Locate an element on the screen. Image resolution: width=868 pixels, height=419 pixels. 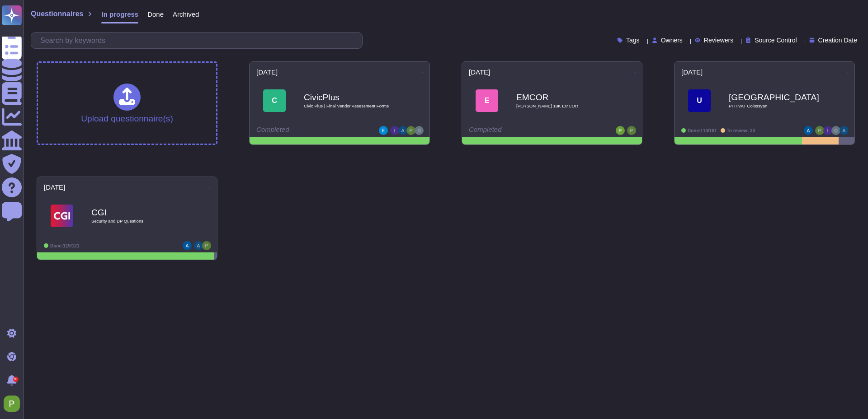
b: EMCOR is located at coordinates (561, 97).